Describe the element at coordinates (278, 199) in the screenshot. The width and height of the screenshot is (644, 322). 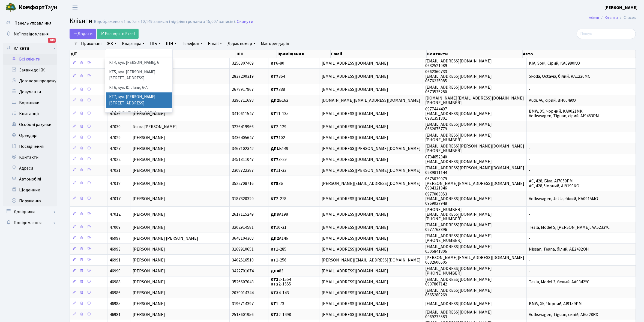
I see `span: 2-278` at that location.